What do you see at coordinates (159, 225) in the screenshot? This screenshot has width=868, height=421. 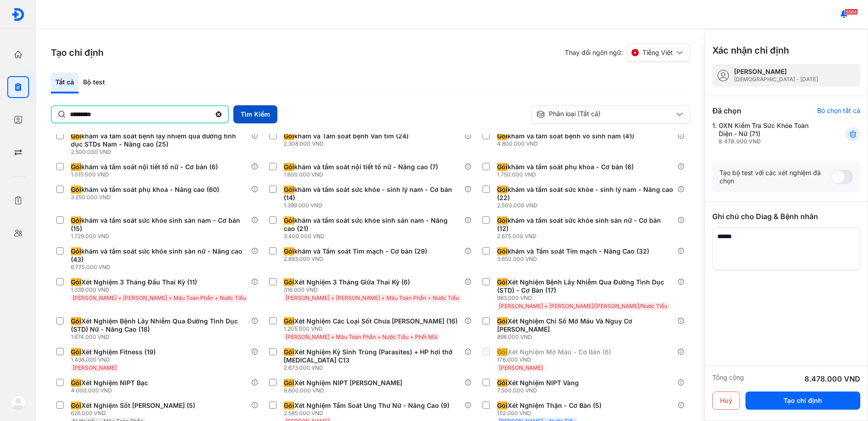 I see `div: khám và tầm soát sức khỏe sinh sản nam - Cơ bản (15)` at bounding box center [159, 225].